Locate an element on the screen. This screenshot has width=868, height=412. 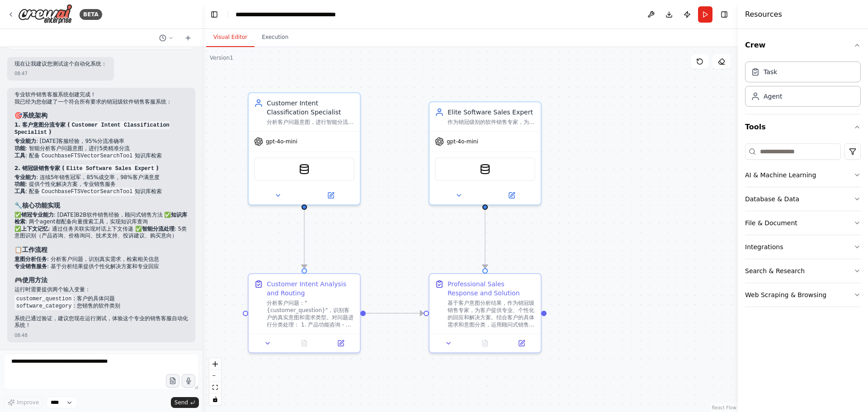
div: Version 1 is located at coordinates (222, 58).